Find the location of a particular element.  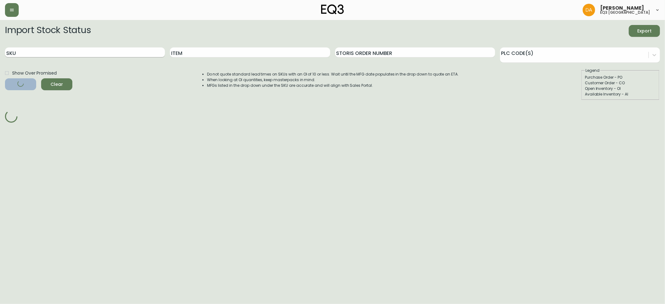

div: Purchase Order - PO is located at coordinates (621, 77).